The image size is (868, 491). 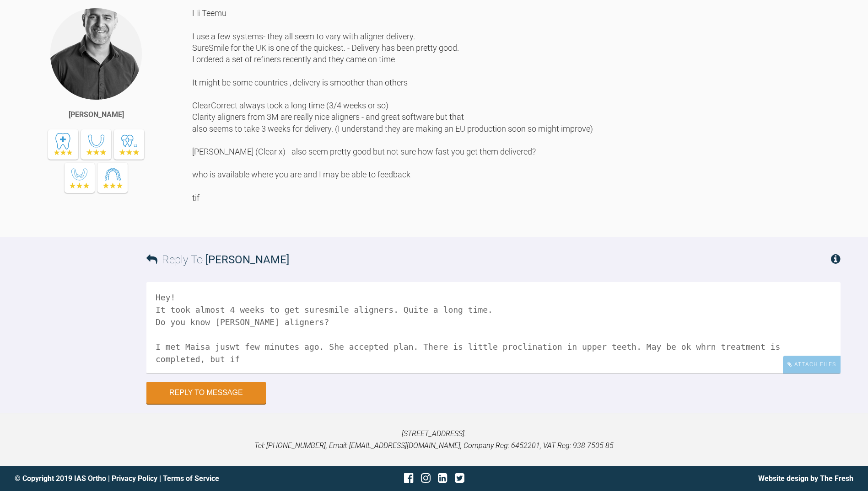 What do you see at coordinates (218, 260) in the screenshot?
I see `h3: Reply To` at bounding box center [218, 260].